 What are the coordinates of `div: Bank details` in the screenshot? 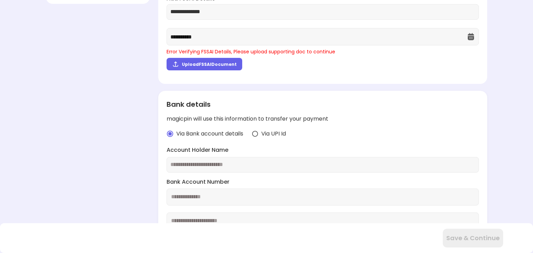 It's located at (323, 104).